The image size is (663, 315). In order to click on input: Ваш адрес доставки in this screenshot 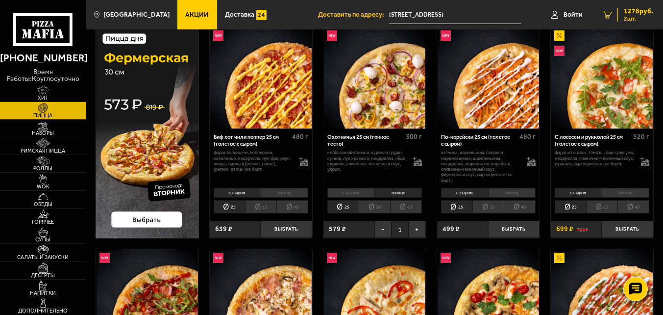, I will do `click(455, 15)`.